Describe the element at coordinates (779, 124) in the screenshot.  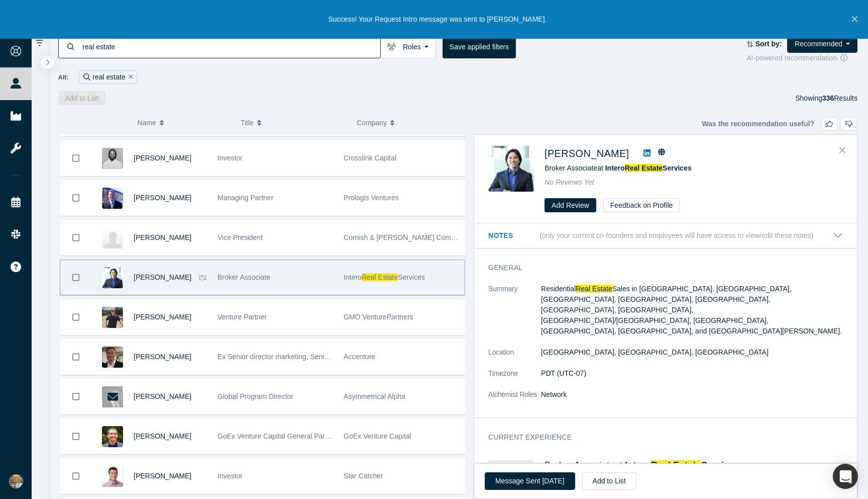
I see `div: Was the recommendation useful?` at that location.